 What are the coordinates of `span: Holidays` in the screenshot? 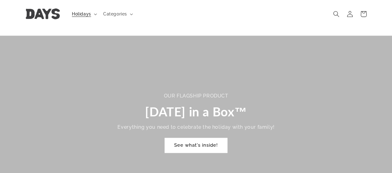 It's located at (82, 14).